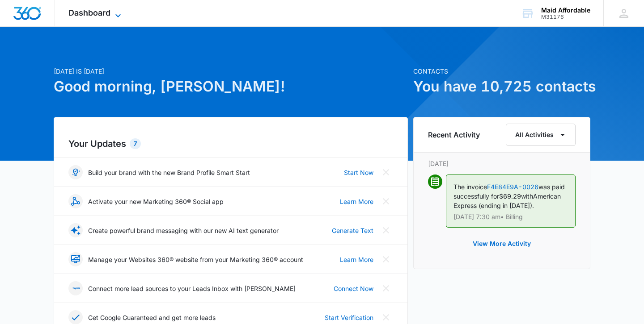  Describe the element at coordinates (513, 186) in the screenshot. I see `a: F4E84E9A-0026` at that location.